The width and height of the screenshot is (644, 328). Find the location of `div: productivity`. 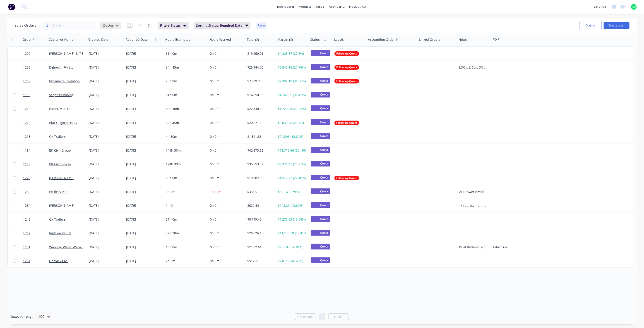

div: productivity is located at coordinates (358, 7).